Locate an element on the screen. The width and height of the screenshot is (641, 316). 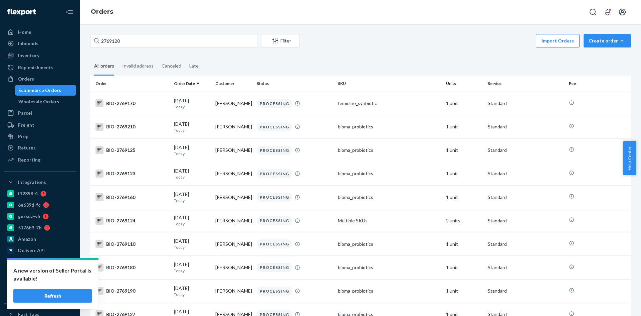
a: Inventory is located at coordinates (40, 55).